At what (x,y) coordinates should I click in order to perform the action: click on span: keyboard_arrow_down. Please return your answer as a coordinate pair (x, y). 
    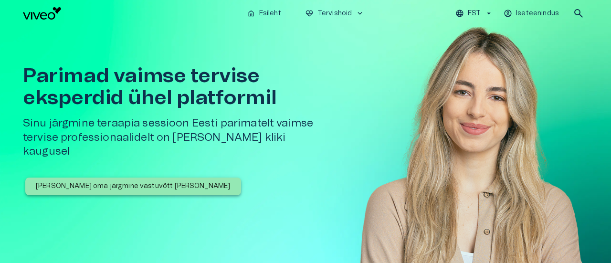
    Looking at the image, I should click on (360, 13).